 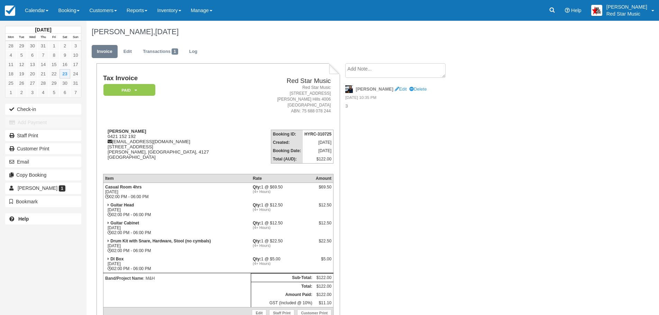 I want to click on a: 30, so click(x=32, y=46).